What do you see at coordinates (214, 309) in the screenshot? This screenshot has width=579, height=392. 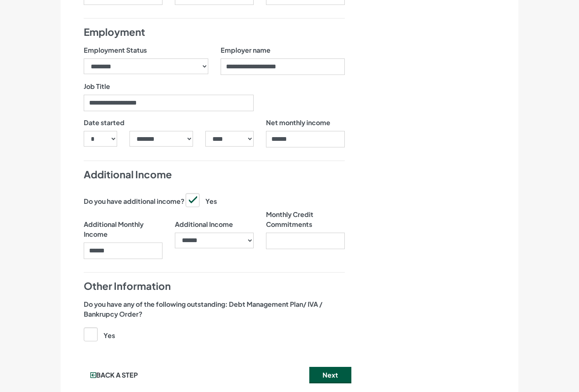 I see `label: Do you have any of the following outstanding: Debt Management Plan/ IVA / Bankrupcy Order?` at bounding box center [214, 309].